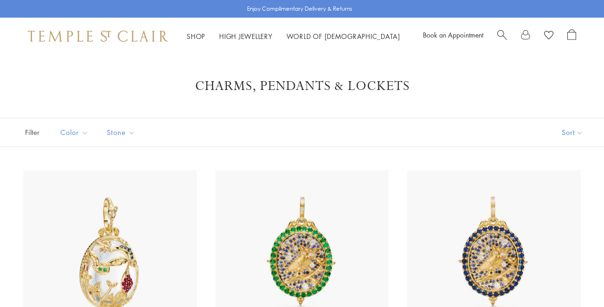 This screenshot has height=307, width=604. What do you see at coordinates (302, 86) in the screenshot?
I see `h1: Charms, Pendants & Lockets` at bounding box center [302, 86].